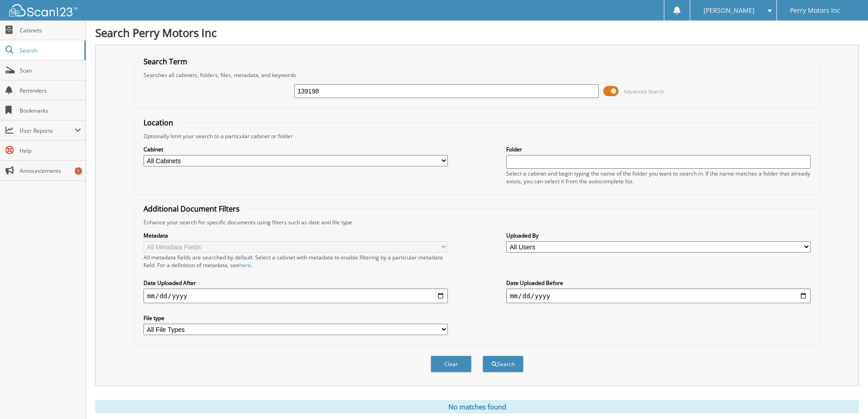 Image resolution: width=868 pixels, height=419 pixels. What do you see at coordinates (644, 91) in the screenshot?
I see `span: Advanced Search` at bounding box center [644, 91].